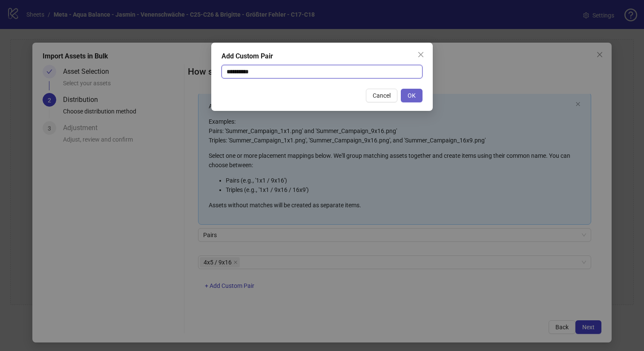 This screenshot has height=351, width=644. Describe the element at coordinates (421, 55) in the screenshot. I see `button: Close` at that location.